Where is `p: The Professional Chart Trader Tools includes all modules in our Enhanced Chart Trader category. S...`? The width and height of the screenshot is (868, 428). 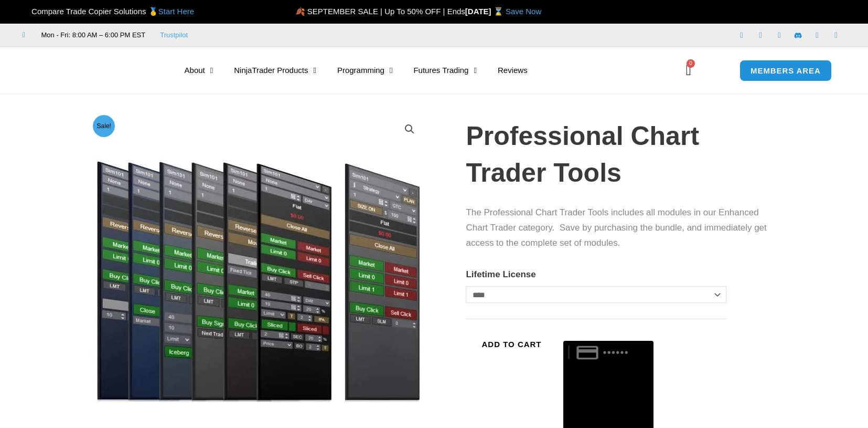 p: The Professional Chart Trader Tools includes all modules in our Enhanced Chart Trader category. S... is located at coordinates (619, 228).